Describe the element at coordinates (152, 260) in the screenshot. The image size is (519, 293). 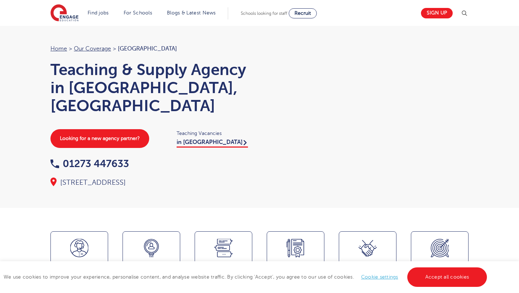
I see `a: LatestVacancies` at that location.